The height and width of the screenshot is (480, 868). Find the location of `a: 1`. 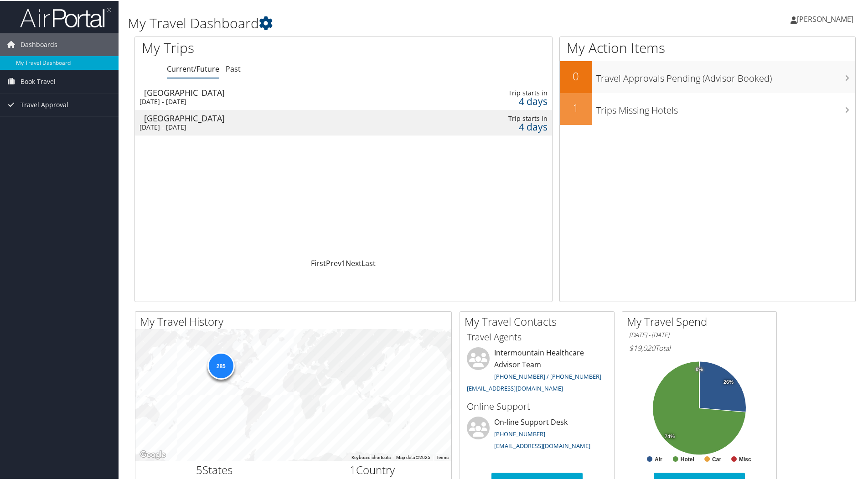

a: 1 is located at coordinates (343, 262).